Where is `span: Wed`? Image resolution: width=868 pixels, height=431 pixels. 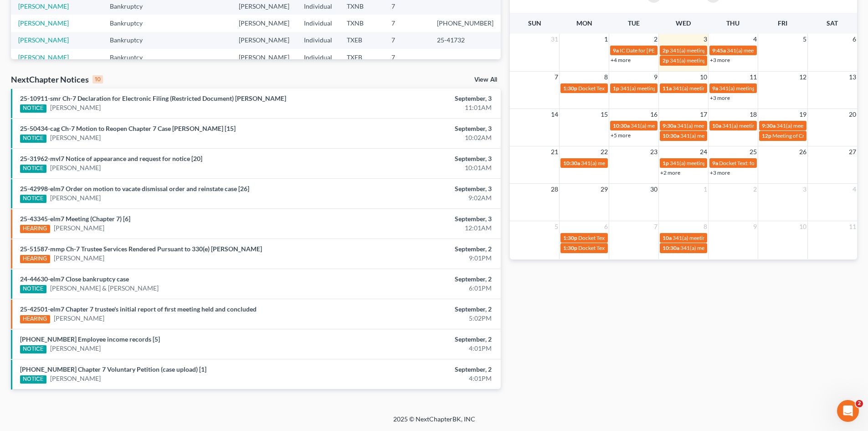
span: Wed is located at coordinates (683, 23).